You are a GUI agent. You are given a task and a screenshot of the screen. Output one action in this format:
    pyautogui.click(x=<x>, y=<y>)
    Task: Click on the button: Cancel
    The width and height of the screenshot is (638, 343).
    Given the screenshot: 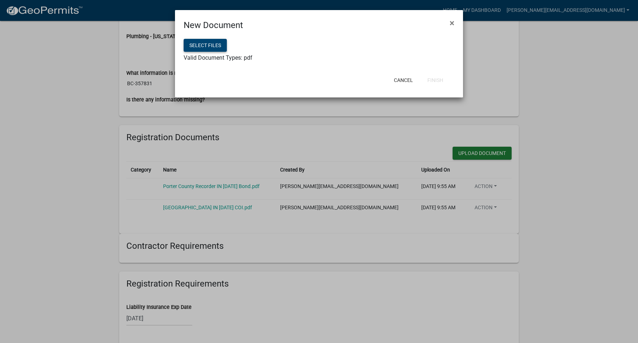 What is the action you would take?
    pyautogui.click(x=403, y=80)
    